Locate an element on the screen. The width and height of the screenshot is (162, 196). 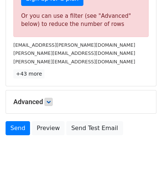
a: Send Test Email is located at coordinates (95, 128).